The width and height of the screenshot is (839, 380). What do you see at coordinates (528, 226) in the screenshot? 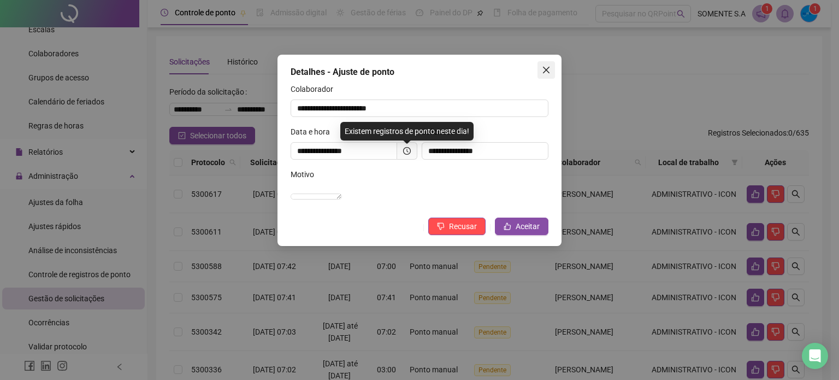
I see `span: Aceitar` at bounding box center [528, 226].